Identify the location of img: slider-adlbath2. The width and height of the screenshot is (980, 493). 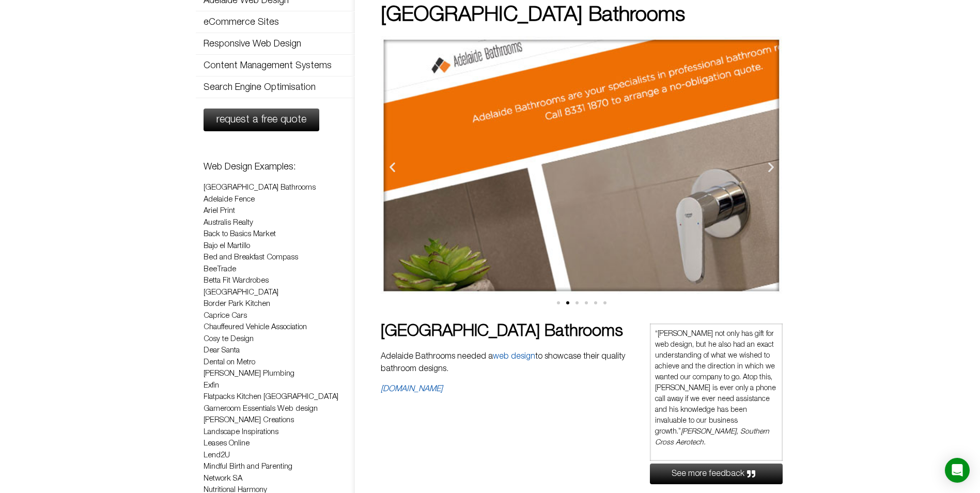
(581, 165).